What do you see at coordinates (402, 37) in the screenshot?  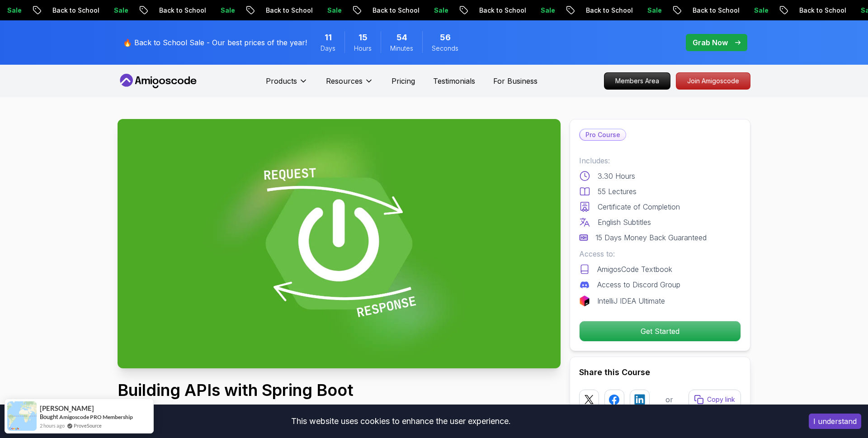 I see `span: 54 Minutes` at bounding box center [402, 37].